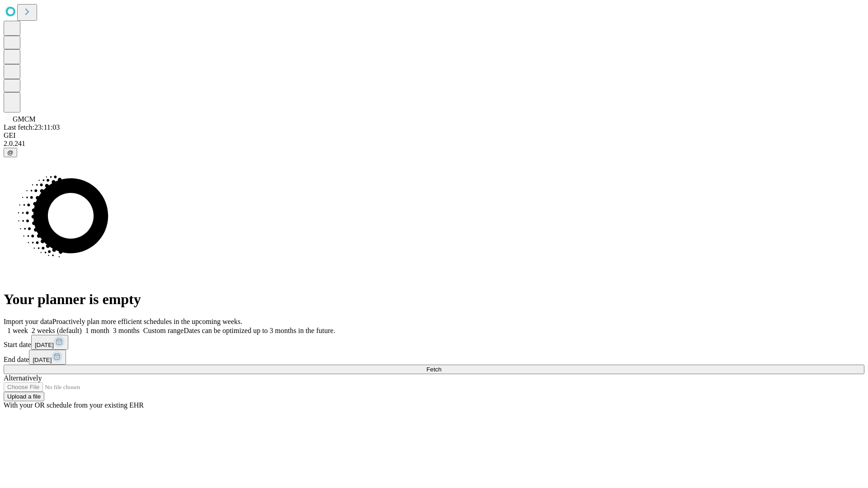 The width and height of the screenshot is (868, 488). What do you see at coordinates (434, 357) in the screenshot?
I see `div: End date` at bounding box center [434, 357].